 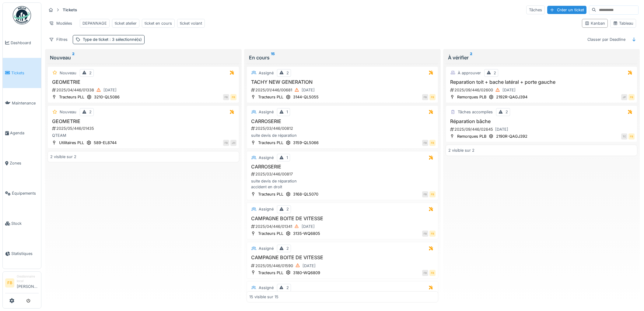 What do you see at coordinates (25, 193) in the screenshot?
I see `span: Équipements` at bounding box center [25, 193].